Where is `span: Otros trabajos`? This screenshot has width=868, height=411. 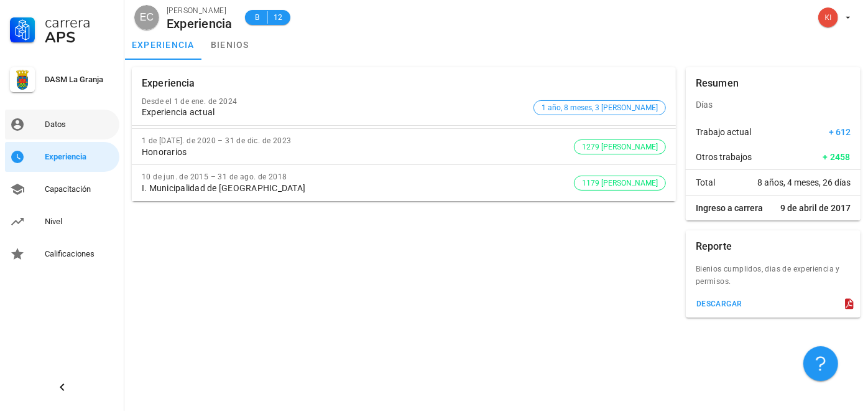 span: Otros trabajos is located at coordinates (723, 157).